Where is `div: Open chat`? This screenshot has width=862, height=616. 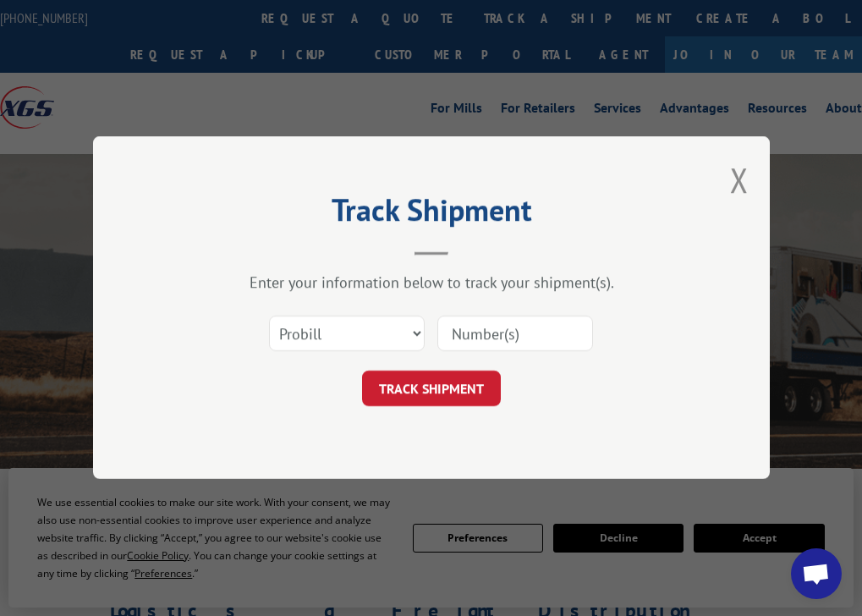 div: Open chat is located at coordinates (816, 573).